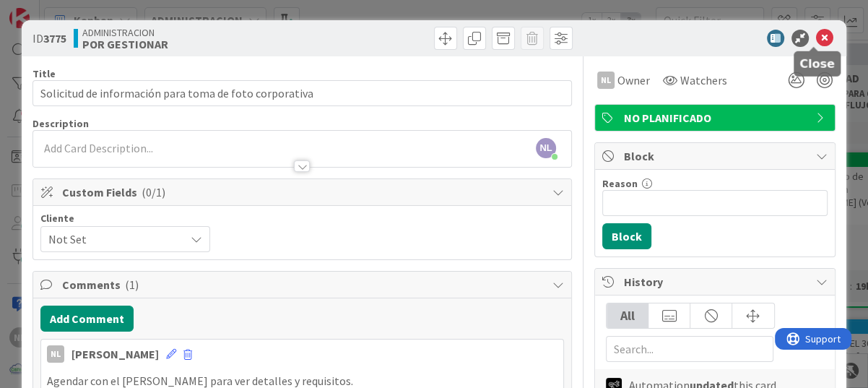 The image size is (868, 388). What do you see at coordinates (302, 94) in the screenshot?
I see `input: type card name here...` at bounding box center [302, 94].